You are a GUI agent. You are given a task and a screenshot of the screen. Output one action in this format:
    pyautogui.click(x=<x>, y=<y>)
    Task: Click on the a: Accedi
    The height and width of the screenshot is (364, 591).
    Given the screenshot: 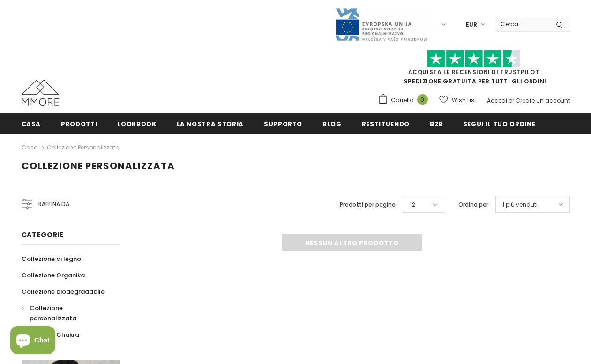 What is the action you would take?
    pyautogui.click(x=497, y=100)
    